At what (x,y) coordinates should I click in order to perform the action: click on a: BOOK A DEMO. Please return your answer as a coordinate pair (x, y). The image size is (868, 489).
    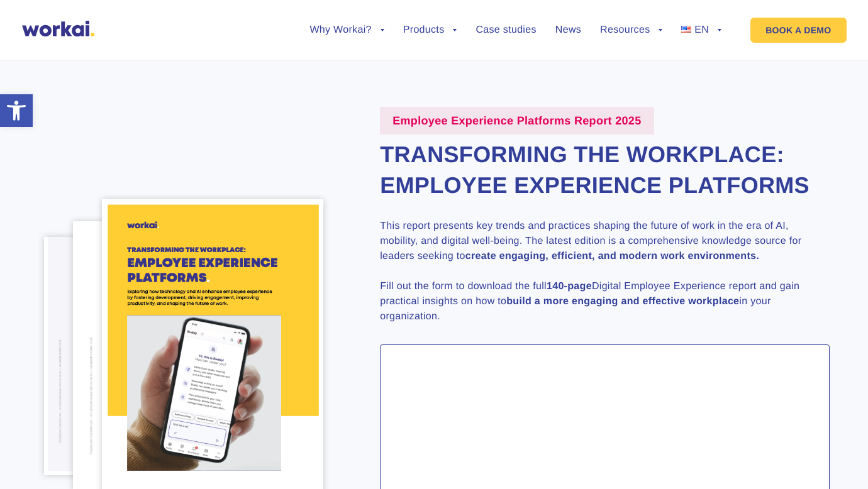
    Looking at the image, I should click on (798, 30).